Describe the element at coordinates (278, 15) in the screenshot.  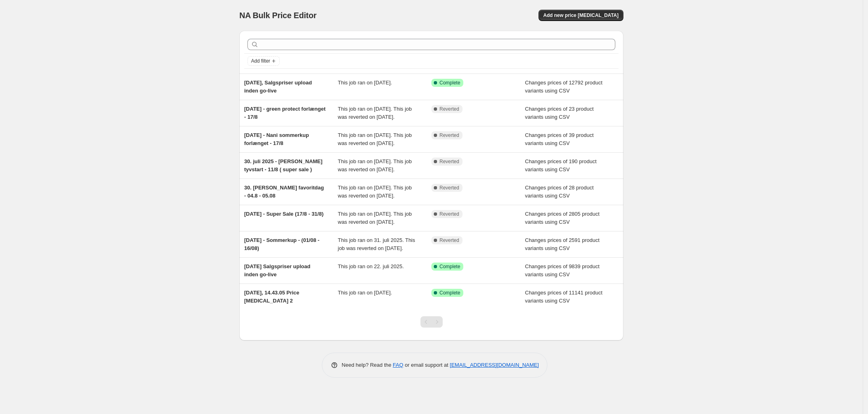
I see `span: NA Bulk Price Editor` at that location.